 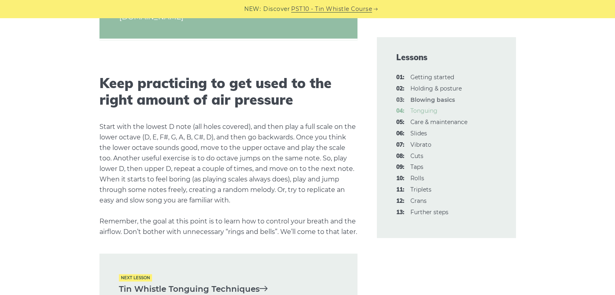 I want to click on span: 01:, so click(x=400, y=78).